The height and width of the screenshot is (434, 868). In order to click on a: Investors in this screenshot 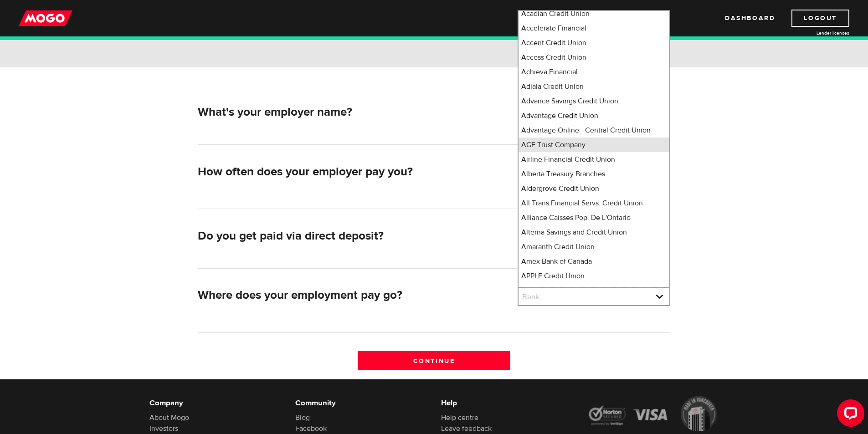, I will do `click(163, 428)`.